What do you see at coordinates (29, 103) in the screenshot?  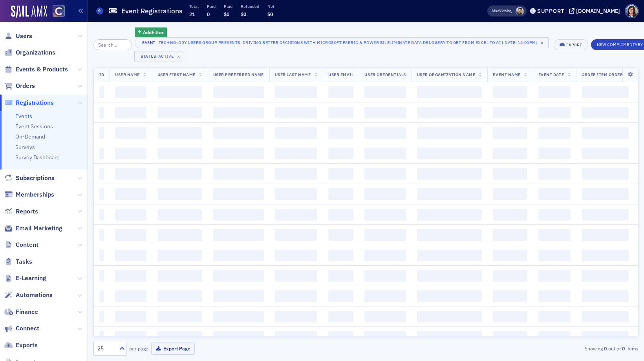 I see `a: Registrations` at bounding box center [29, 103].